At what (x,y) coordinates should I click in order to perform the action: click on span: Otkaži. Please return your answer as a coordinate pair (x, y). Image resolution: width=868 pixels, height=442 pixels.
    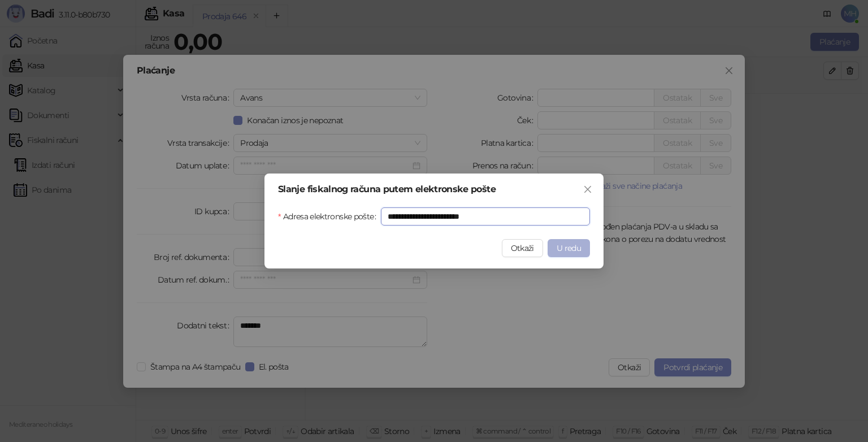
    Looking at the image, I should click on (522, 248).